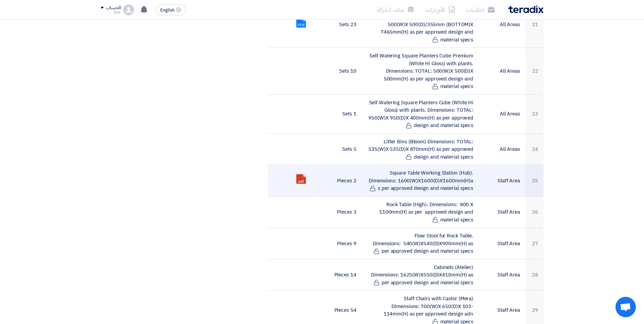 The width and height of the screenshot is (644, 324). Describe the element at coordinates (420, 274) in the screenshot. I see `td: Cabinets (Atelier) Dimensions: 1625(W)X550(D)X410mm(H) as per approved design and material specs` at that location.